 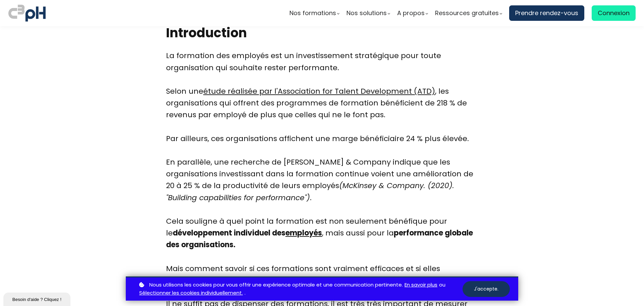 What do you see at coordinates (547, 13) in the screenshot?
I see `a: Prendre rendez-vous` at bounding box center [547, 13].